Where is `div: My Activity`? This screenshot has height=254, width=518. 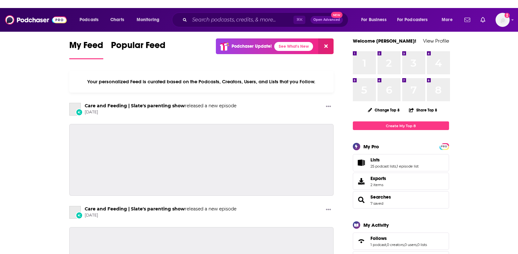 div: My Activity is located at coordinates (376, 225).